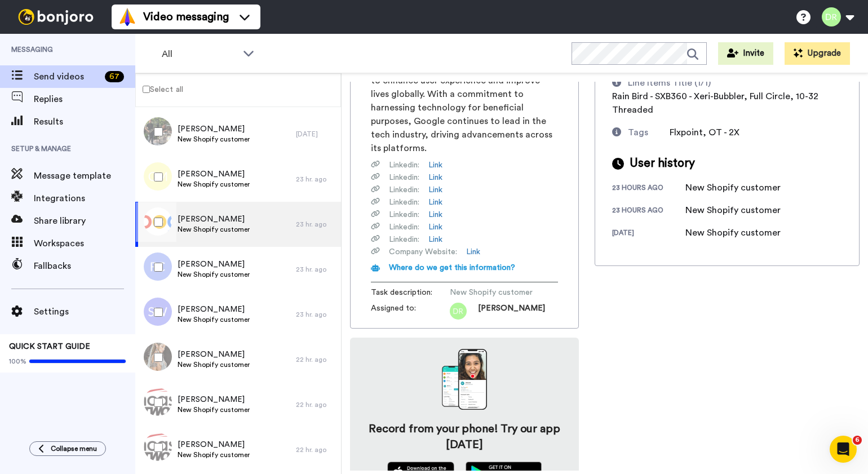 The width and height of the screenshot is (868, 474). Describe the element at coordinates (459, 311) in the screenshot. I see `img: dr.png` at that location.